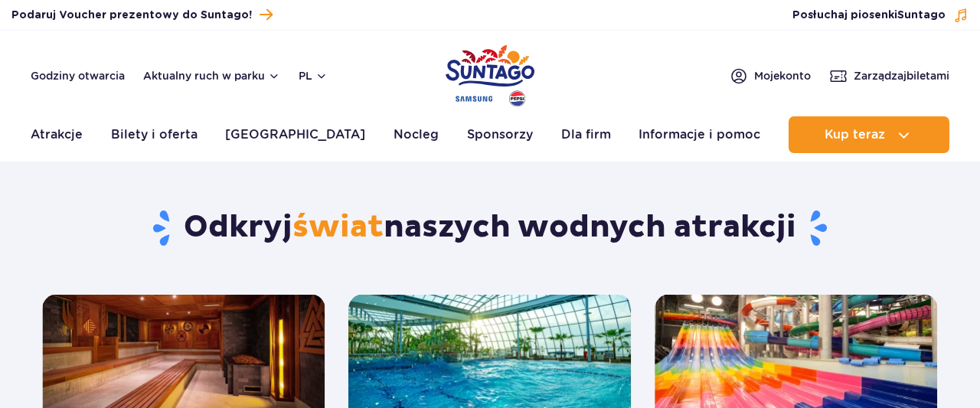  Describe the element at coordinates (490, 74) in the screenshot. I see `a: Park of Poland` at that location.